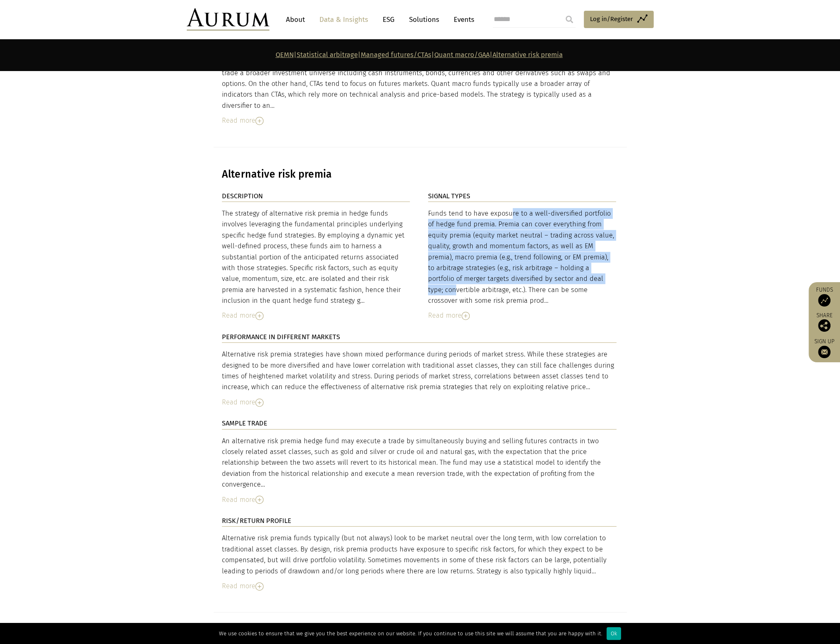  I want to click on strong: SAMPLE TRADE, so click(244, 423).